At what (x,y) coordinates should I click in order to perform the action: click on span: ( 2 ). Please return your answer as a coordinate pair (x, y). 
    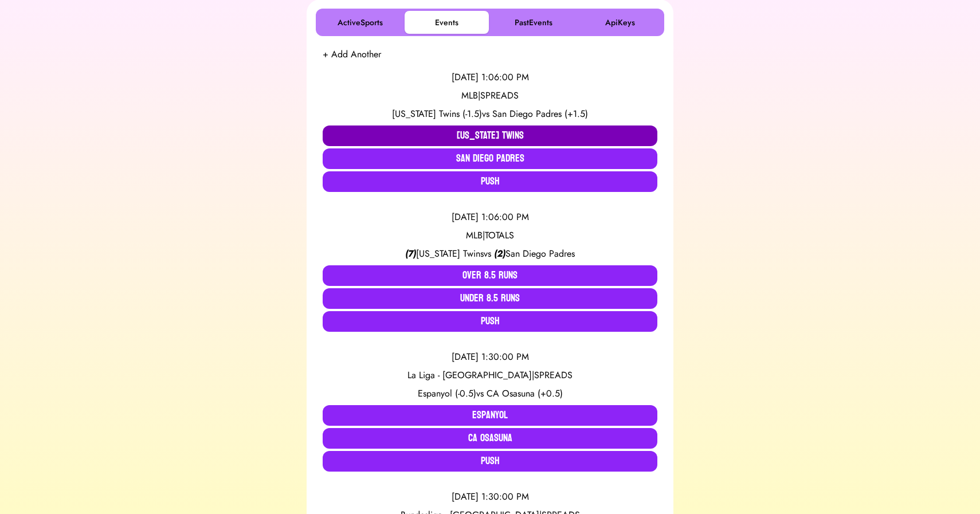
    Looking at the image, I should click on (500, 253).